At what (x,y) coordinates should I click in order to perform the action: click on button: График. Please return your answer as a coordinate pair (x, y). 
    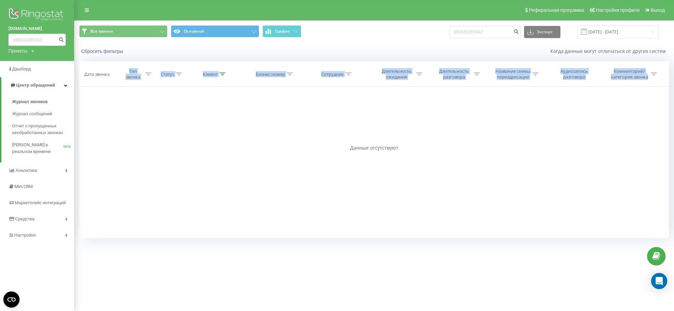
    Looking at the image, I should click on (282, 31).